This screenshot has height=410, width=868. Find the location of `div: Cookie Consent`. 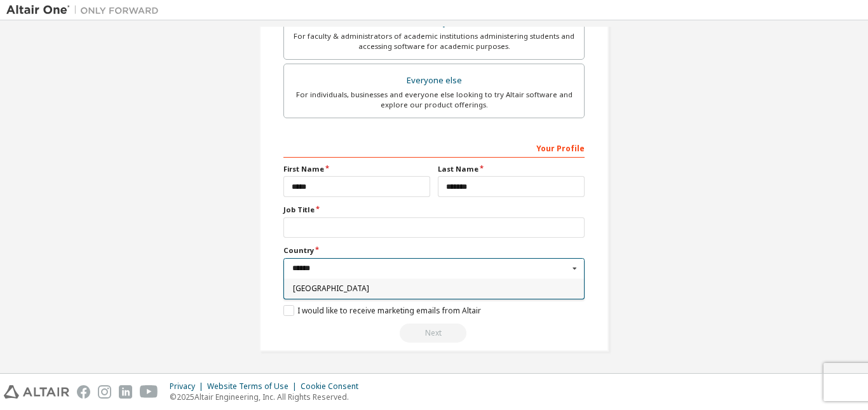

div: Cookie Consent is located at coordinates (333, 387).